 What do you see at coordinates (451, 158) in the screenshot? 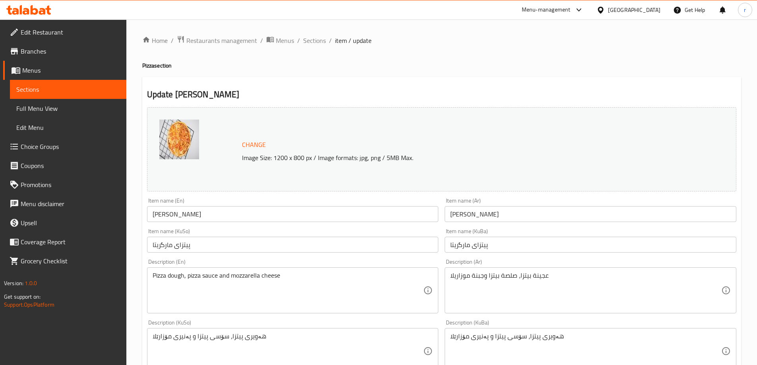
I see `p: Image Size: 1200 x 800 px / Image formats: jpg, png / 5MB Max.` at bounding box center [451, 158].